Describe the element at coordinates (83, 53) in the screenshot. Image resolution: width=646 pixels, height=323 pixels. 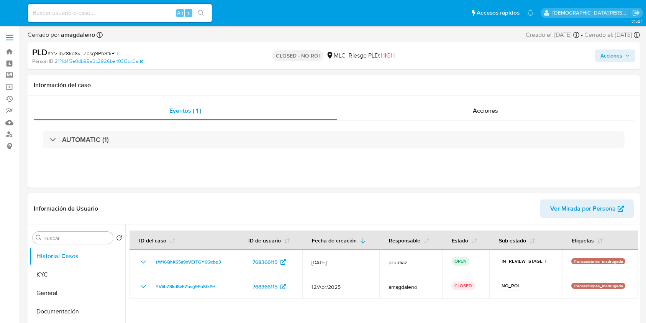
I see `span: # YVIibZ8kd8vFZbsg9PbSfkPH` at that location.